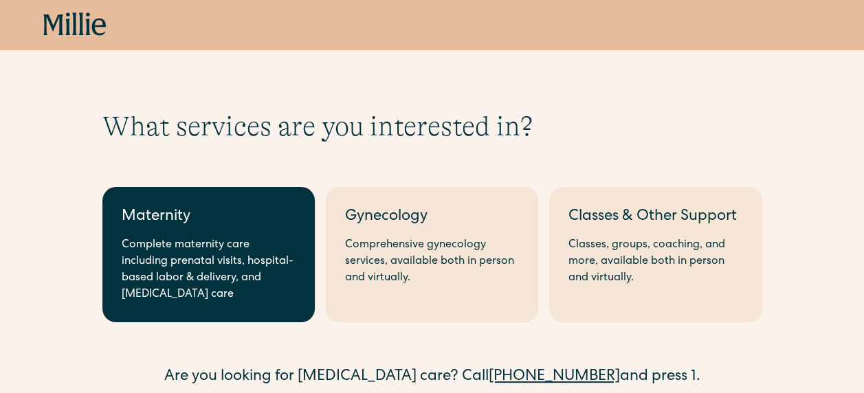  I want to click on a: Classes & Other SupportClasses, groups, coaching, and more, available both in person and virtually., so click(655, 254).